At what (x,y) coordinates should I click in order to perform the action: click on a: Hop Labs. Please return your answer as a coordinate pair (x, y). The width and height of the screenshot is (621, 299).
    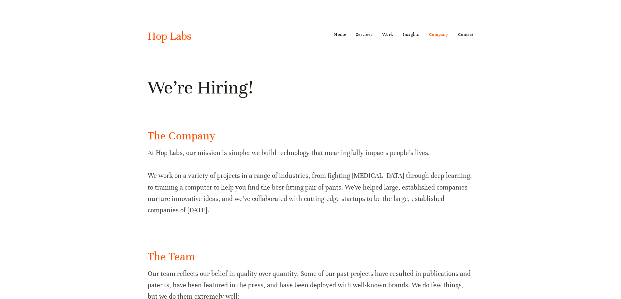
    Looking at the image, I should click on (170, 36).